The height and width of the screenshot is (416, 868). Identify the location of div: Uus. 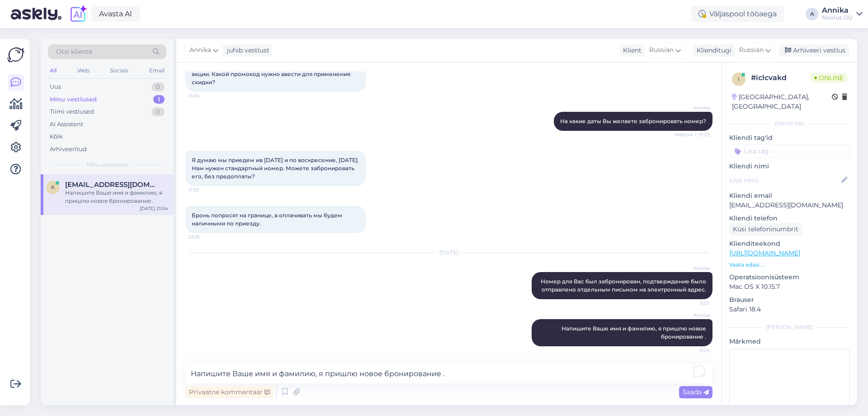
(56, 87).